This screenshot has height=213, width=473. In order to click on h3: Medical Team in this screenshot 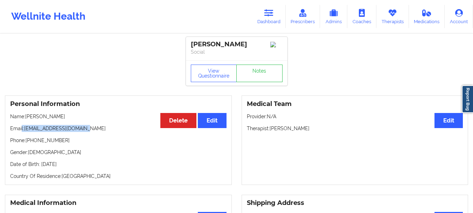, I will do `click(355, 104)`.